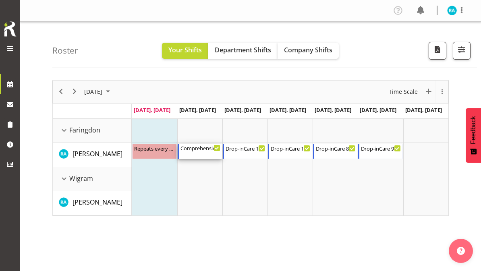 This screenshot has width=481, height=271. I want to click on span: Department Shifts, so click(243, 50).